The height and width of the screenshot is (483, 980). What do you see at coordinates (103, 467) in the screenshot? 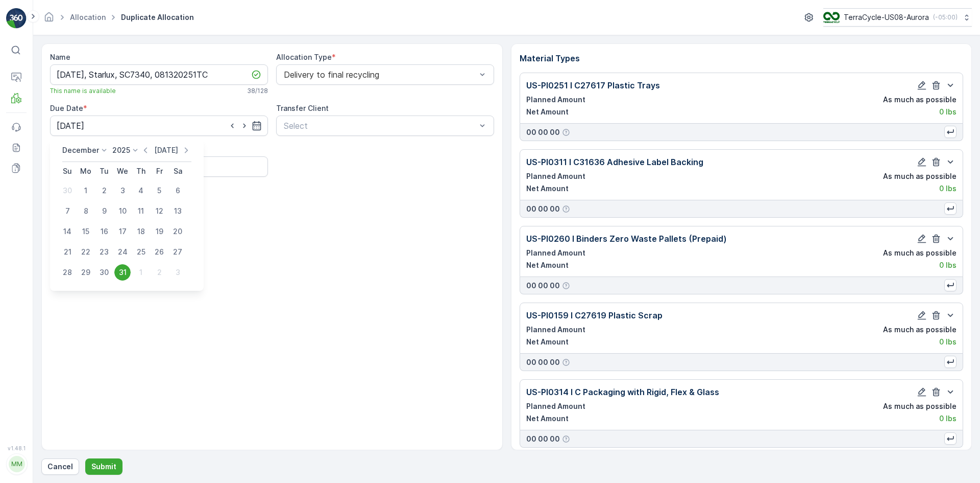
I see `p: Submit` at bounding box center [103, 467].